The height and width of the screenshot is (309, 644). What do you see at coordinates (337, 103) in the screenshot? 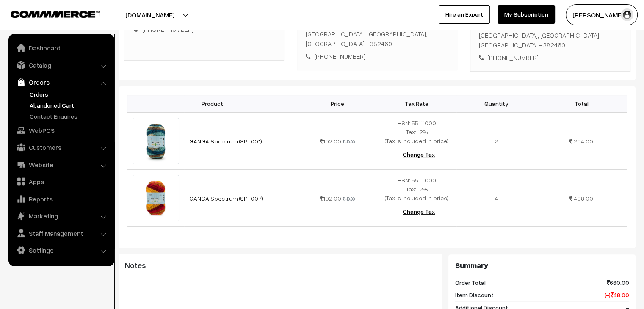
I see `th: Price` at bounding box center [337, 103].